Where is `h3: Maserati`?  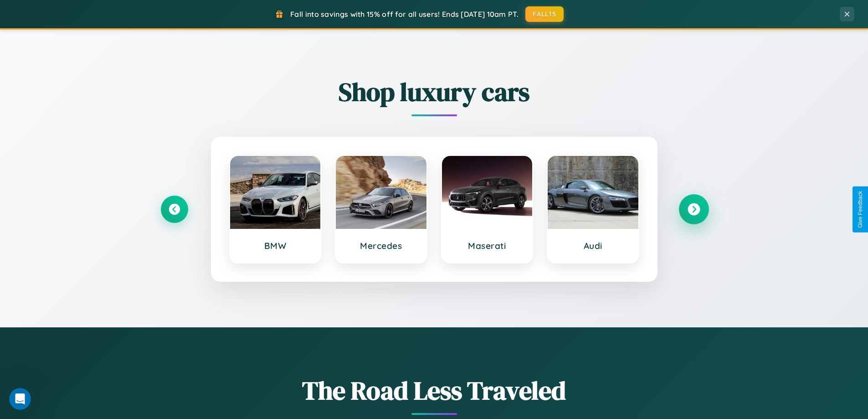 h3: Maserati is located at coordinates (487, 246).